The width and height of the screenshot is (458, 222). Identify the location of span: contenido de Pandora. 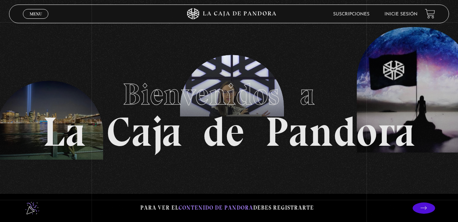
(216, 208).